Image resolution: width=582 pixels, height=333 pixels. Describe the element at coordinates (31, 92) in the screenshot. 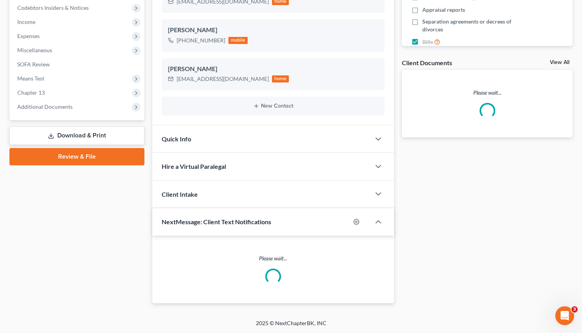

I see `span: Chapter 13` at that location.